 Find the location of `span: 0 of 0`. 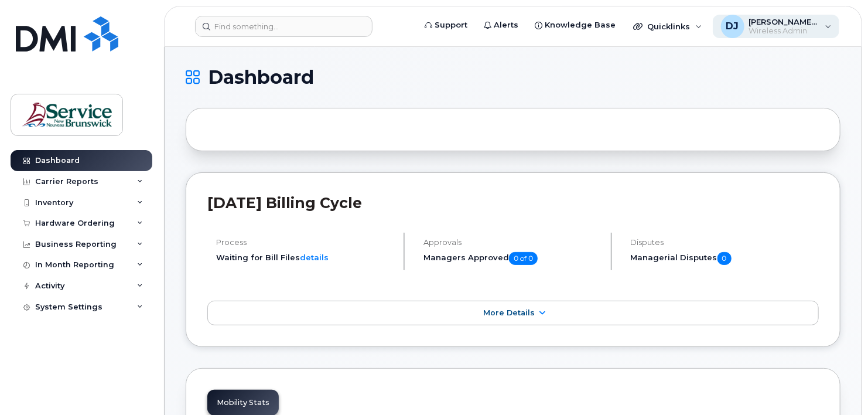

span: 0 of 0 is located at coordinates (523, 259).